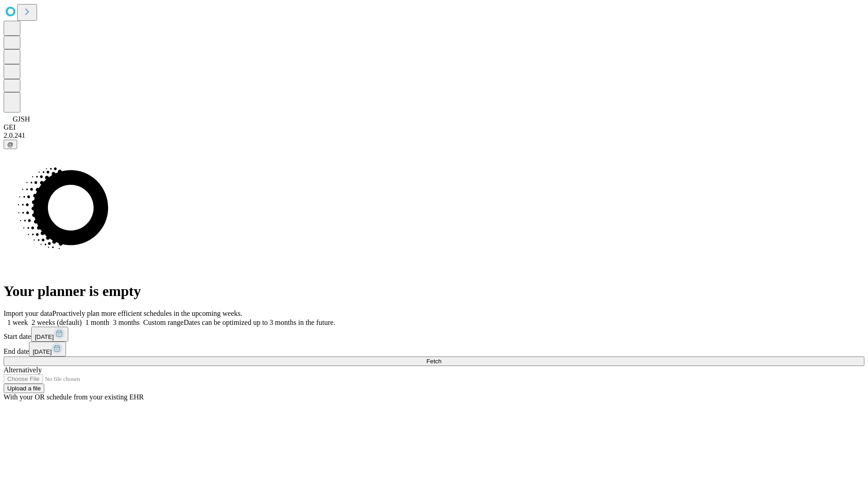 The width and height of the screenshot is (868, 488). Describe the element at coordinates (126, 323) in the screenshot. I see `span: 3 months` at that location.